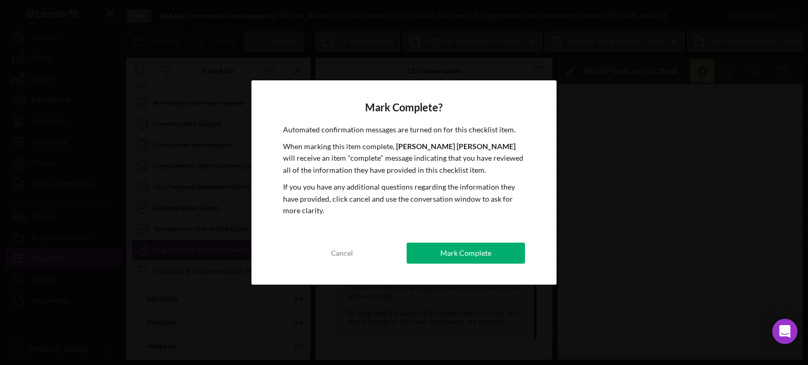 The image size is (808, 365). What do you see at coordinates (465, 253) in the screenshot?
I see `div: Mark Complete` at bounding box center [465, 253].